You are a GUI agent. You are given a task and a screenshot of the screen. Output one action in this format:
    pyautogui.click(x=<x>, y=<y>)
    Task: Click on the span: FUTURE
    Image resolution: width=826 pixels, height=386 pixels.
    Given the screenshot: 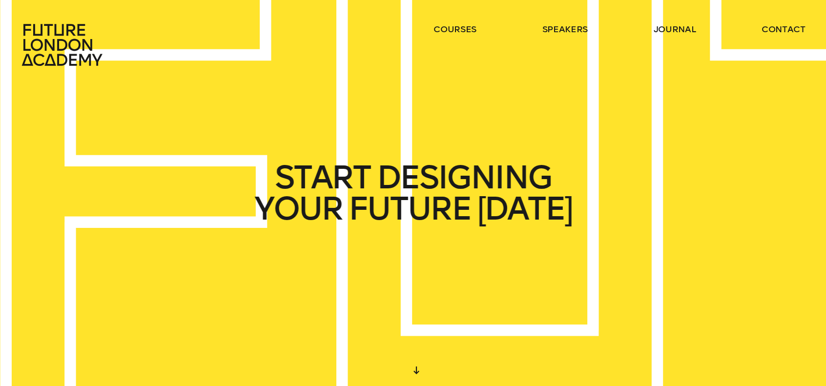 What is the action you would take?
    pyautogui.click(x=410, y=209)
    